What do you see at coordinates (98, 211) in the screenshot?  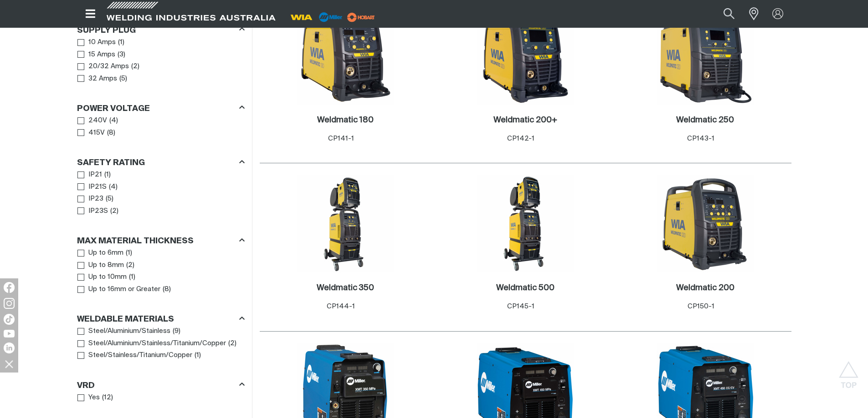 I see `span: IP23S` at bounding box center [98, 211].